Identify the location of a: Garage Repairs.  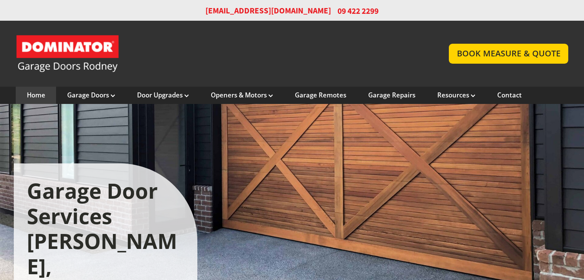
(392, 95).